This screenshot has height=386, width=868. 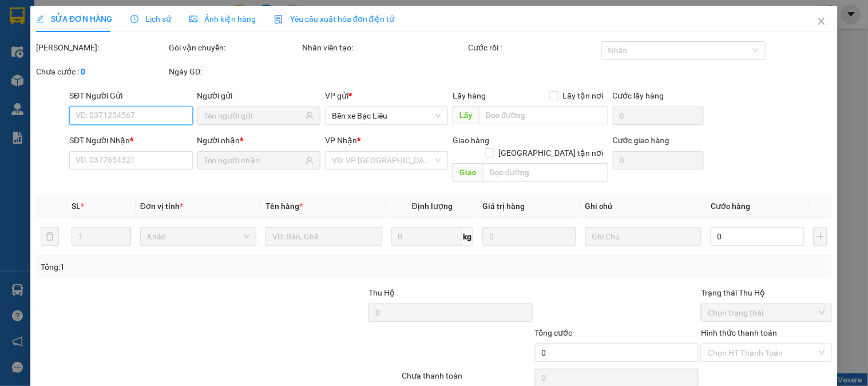 I want to click on button: plus, so click(x=821, y=236).